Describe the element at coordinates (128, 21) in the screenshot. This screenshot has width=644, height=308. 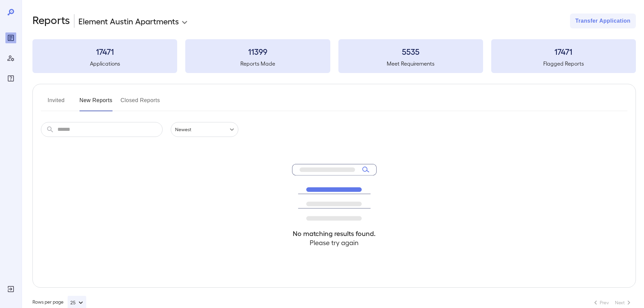
I see `p: Element Austin Apartments` at that location.